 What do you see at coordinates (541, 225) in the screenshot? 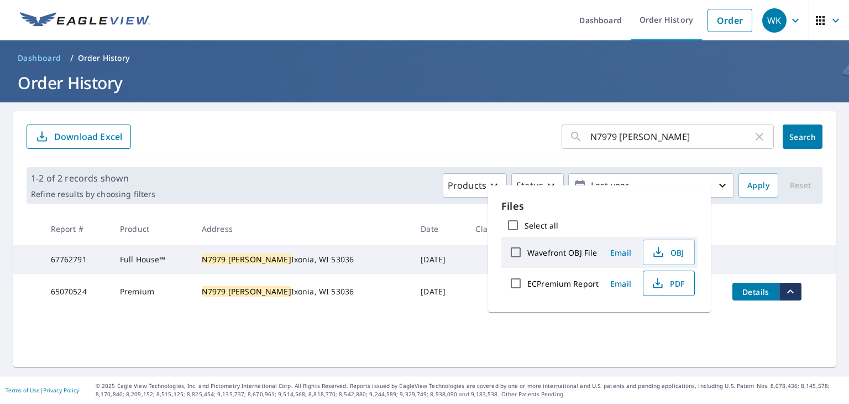
I see `label: Select all` at bounding box center [541, 225].